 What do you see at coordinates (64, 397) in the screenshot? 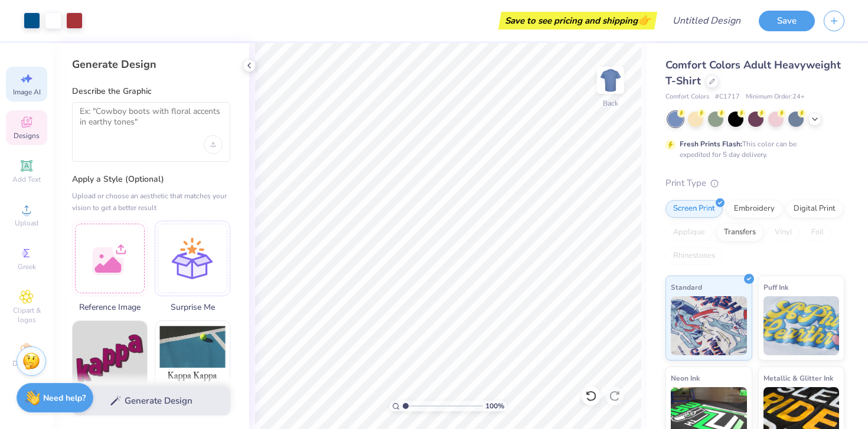
I see `strong: Need help?` at bounding box center [64, 397].